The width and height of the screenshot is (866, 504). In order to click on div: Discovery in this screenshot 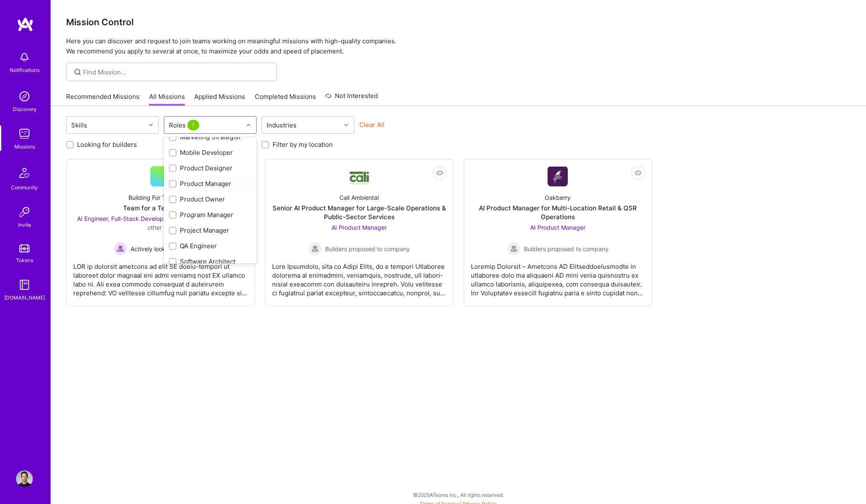, I will do `click(25, 109)`.